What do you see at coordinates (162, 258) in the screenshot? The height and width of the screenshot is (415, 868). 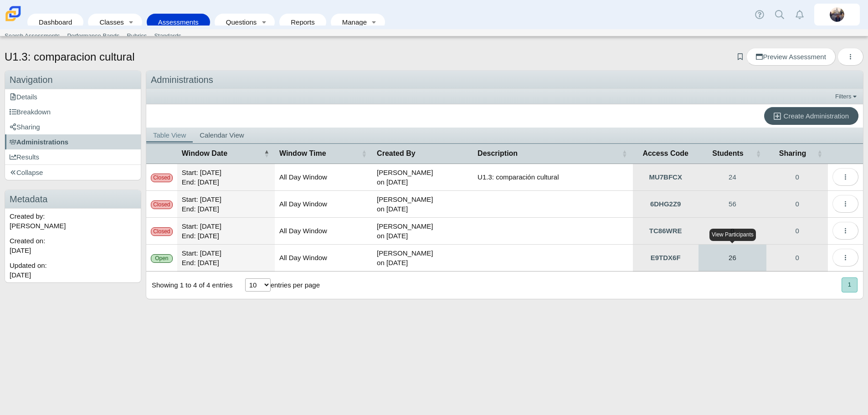 I see `div: Open` at bounding box center [162, 258].